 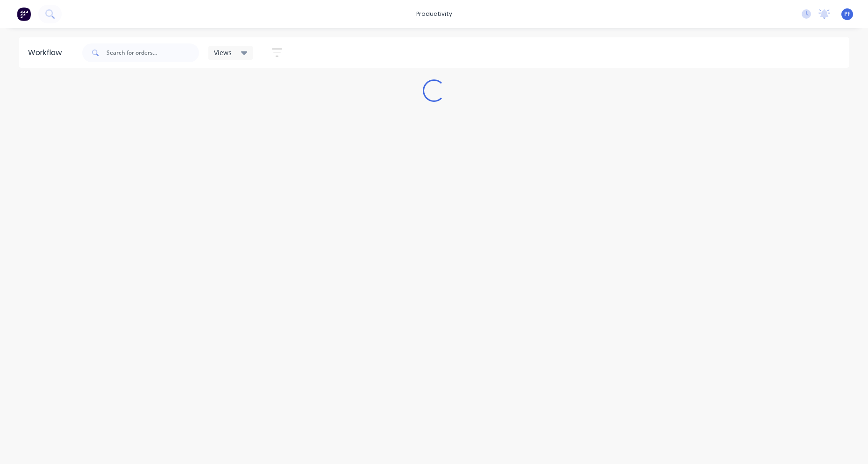 What do you see at coordinates (153, 53) in the screenshot?
I see `input: Search for orders...` at bounding box center [153, 53].